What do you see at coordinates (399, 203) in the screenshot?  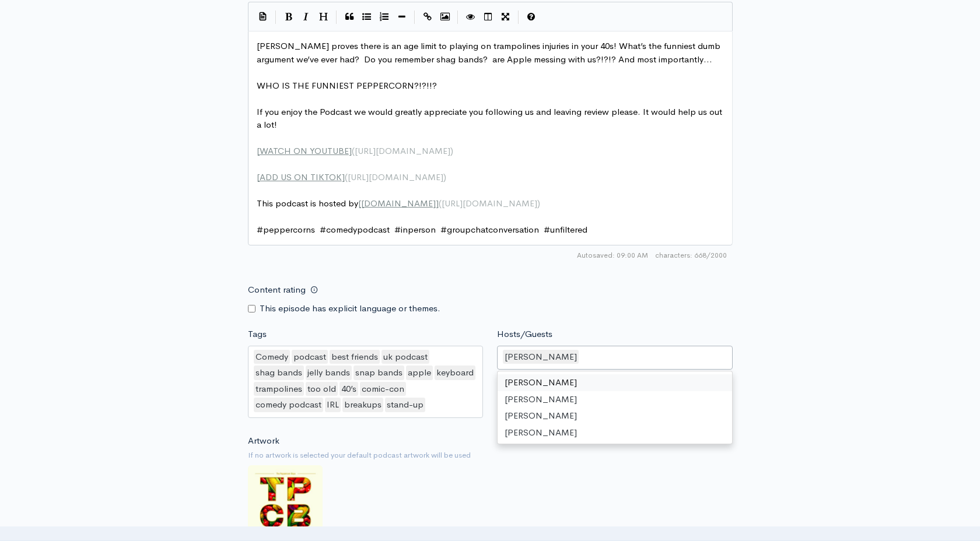 I see `span: This podcast is hosted by` at bounding box center [399, 203].